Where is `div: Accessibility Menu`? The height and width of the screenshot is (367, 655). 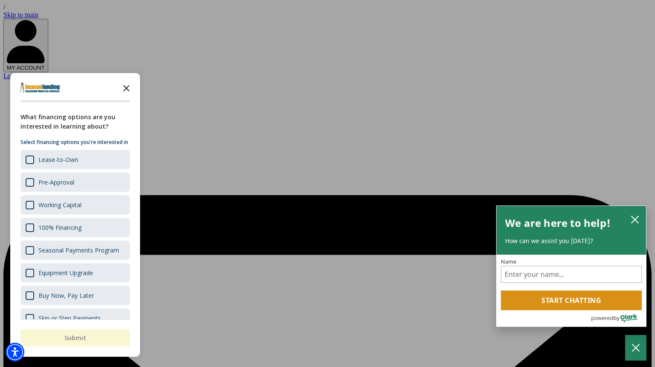 div: Accessibility Menu is located at coordinates (15, 352).